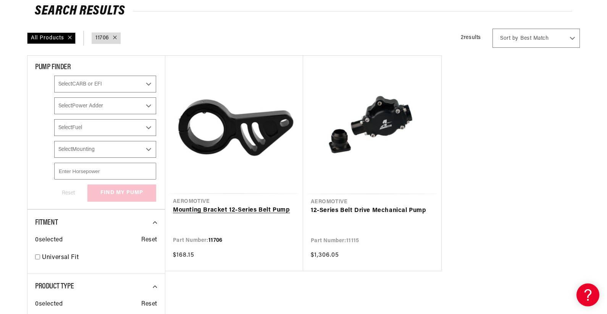 The height and width of the screenshot is (314, 607). I want to click on select: Power Adder, so click(105, 106).